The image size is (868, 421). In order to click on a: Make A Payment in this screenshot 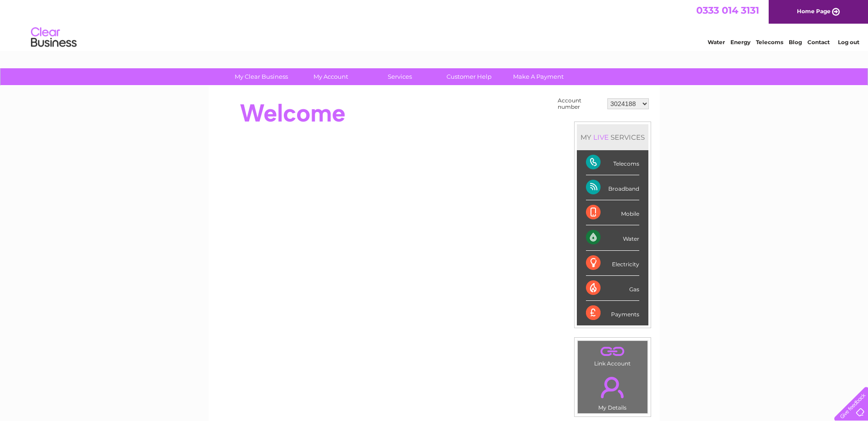, I will do `click(538, 76)`.